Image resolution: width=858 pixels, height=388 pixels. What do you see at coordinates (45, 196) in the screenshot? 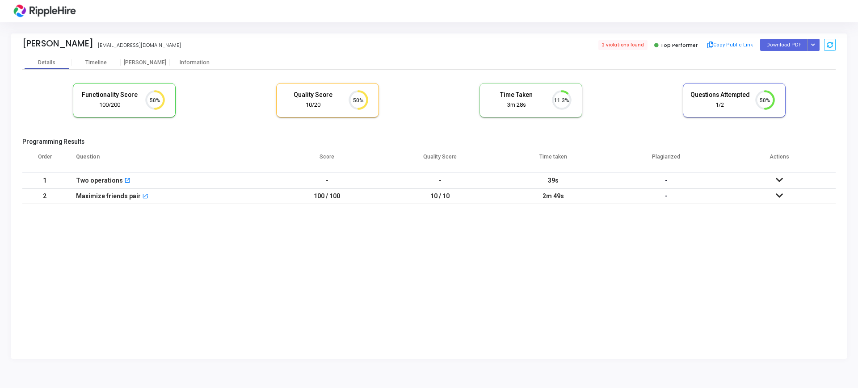
I see `td: 2` at bounding box center [45, 196].